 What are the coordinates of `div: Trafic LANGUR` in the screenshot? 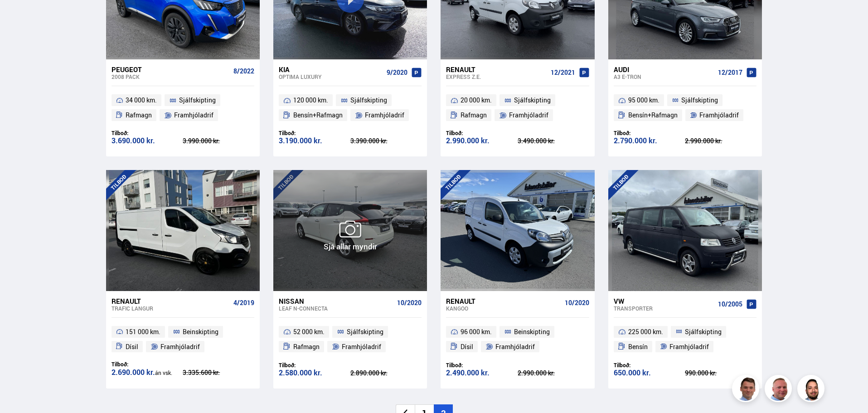 It's located at (171, 309).